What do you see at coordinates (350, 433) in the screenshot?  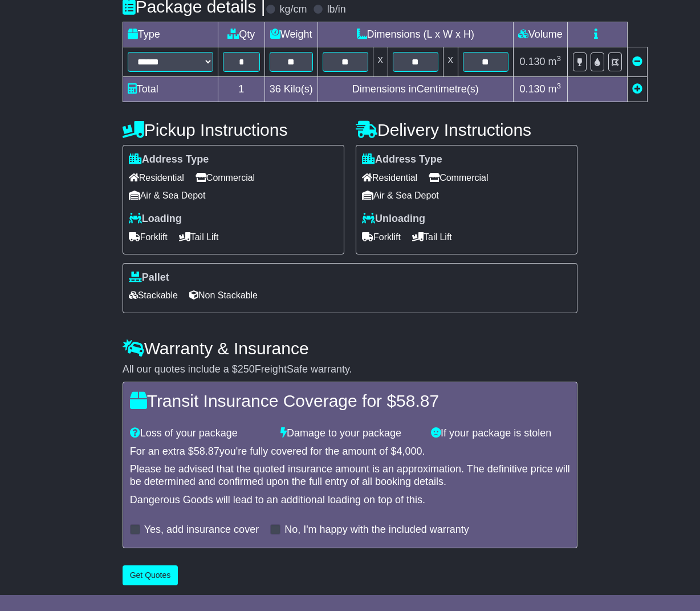 I see `div: Damage to your package` at bounding box center [350, 433].